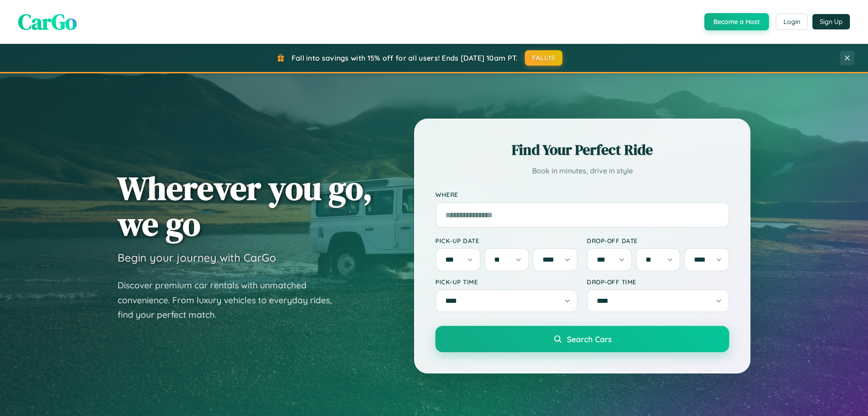  What do you see at coordinates (245, 206) in the screenshot?
I see `h1: Wherever you go, we go` at bounding box center [245, 206].